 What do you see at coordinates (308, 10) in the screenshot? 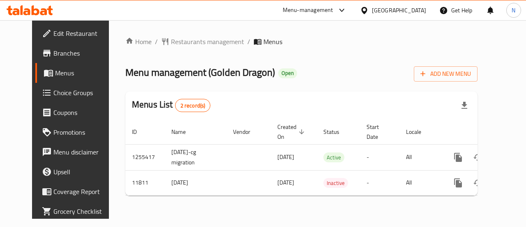
I see `div: Menu-management` at bounding box center [308, 10].